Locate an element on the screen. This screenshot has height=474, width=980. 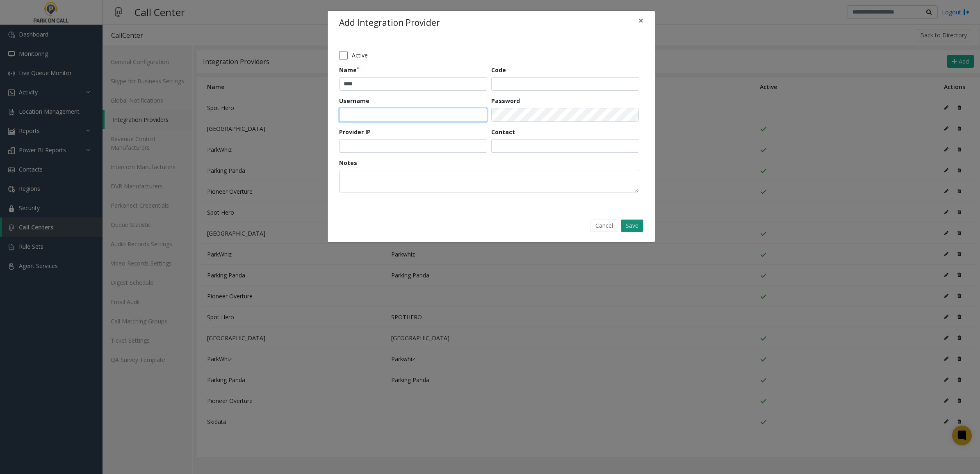
label: Name is located at coordinates (349, 70).